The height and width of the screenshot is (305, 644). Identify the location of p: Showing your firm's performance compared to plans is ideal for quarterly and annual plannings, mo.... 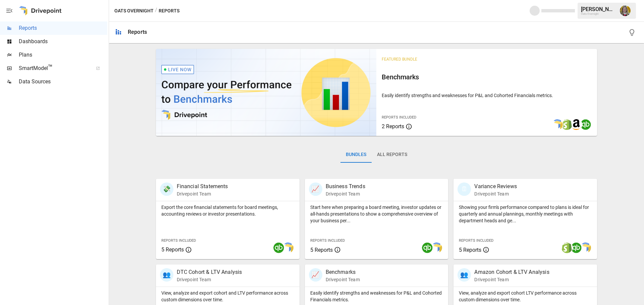
(525, 214).